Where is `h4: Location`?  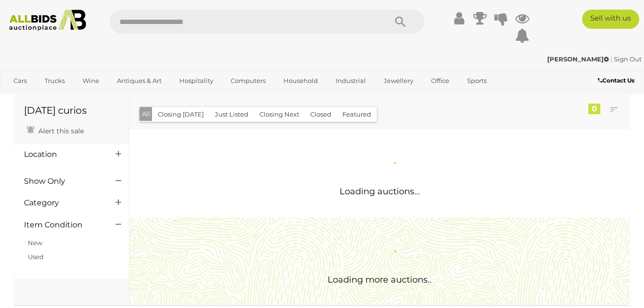 h4: Location is located at coordinates (62, 154).